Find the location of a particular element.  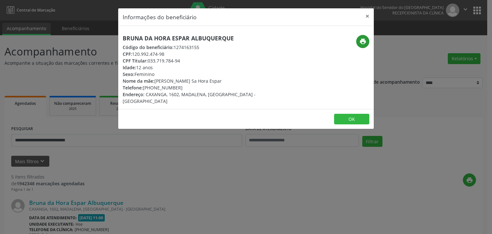

h5: Bruna da Hora Espar Albuquerque is located at coordinates (203, 38).